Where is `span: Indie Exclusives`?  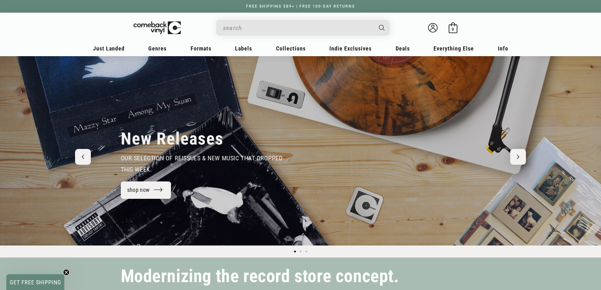
span: Indie Exclusives is located at coordinates (350, 48).